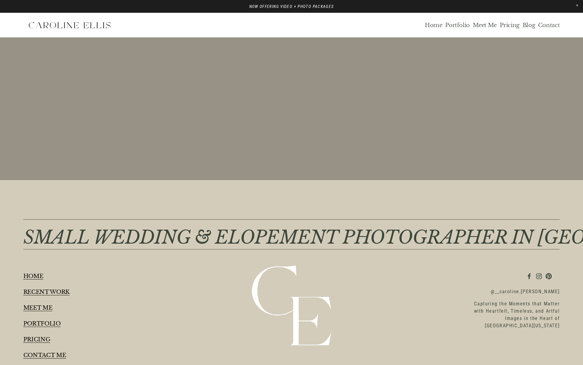 The width and height of the screenshot is (583, 365). I want to click on a: Pinterest, so click(549, 276).